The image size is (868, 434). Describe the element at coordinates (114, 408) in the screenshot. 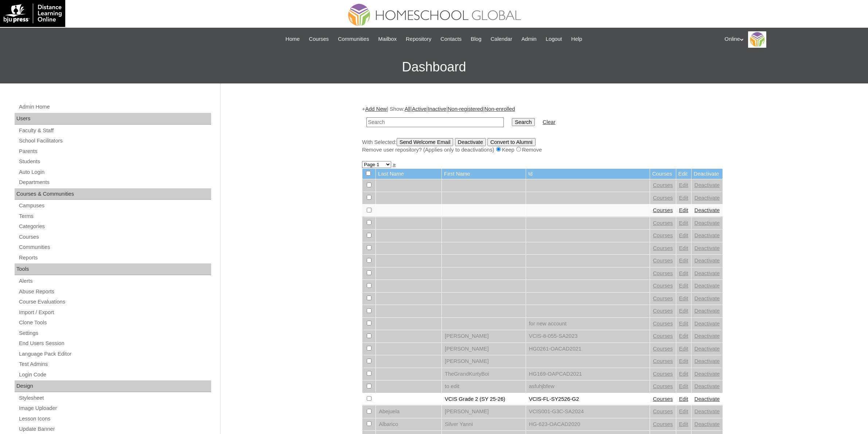

I see `a: Image Uploader` at that location.